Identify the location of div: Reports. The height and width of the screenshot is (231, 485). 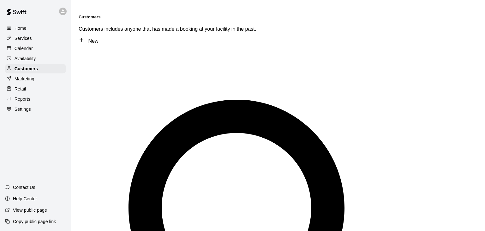
(35, 99).